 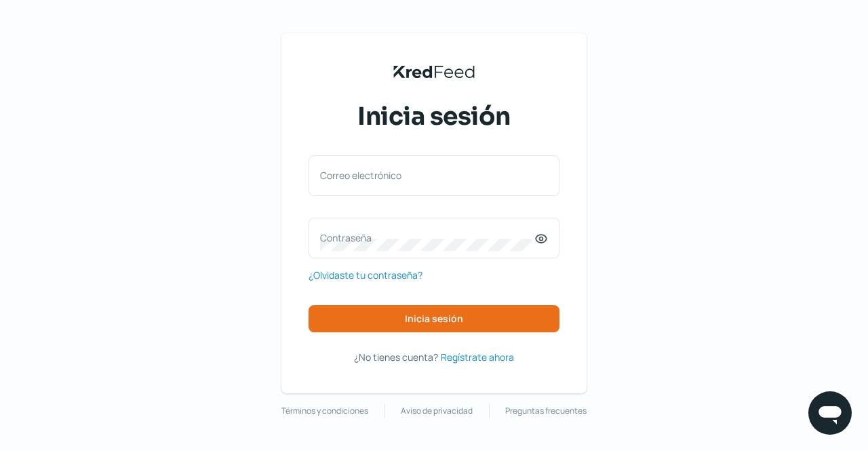 What do you see at coordinates (437, 411) in the screenshot?
I see `span: Aviso de privacidad` at bounding box center [437, 411].